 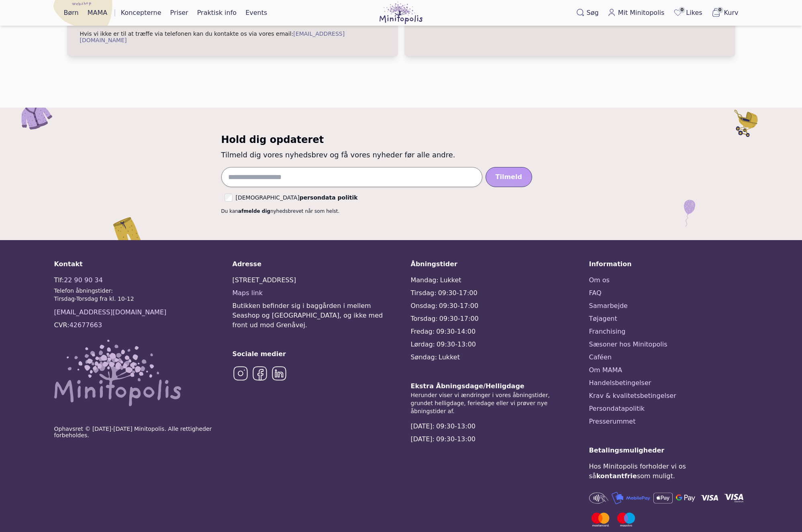 I want to click on span: Mit Minitopolis, so click(x=641, y=13).